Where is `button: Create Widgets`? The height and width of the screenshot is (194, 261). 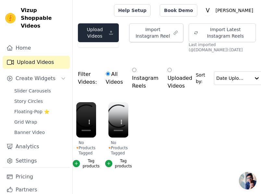
button: Create Widgets is located at coordinates (36, 78).